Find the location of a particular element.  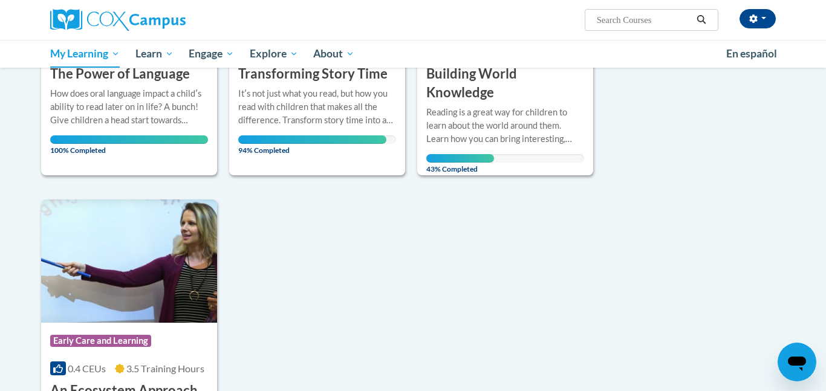

span: En español is located at coordinates (751, 53).